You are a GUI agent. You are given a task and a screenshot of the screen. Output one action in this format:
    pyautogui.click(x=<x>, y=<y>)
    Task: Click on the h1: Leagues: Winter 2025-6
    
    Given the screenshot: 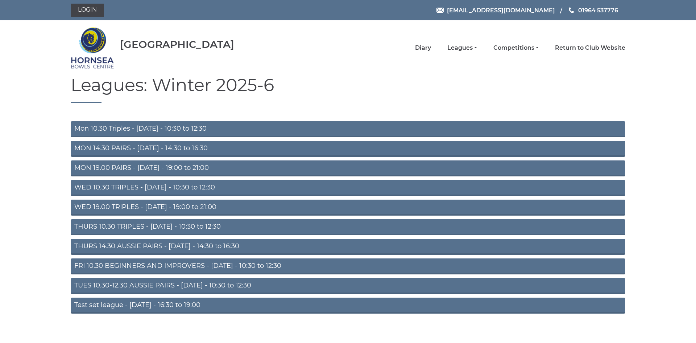 What is the action you would take?
    pyautogui.click(x=348, y=89)
    